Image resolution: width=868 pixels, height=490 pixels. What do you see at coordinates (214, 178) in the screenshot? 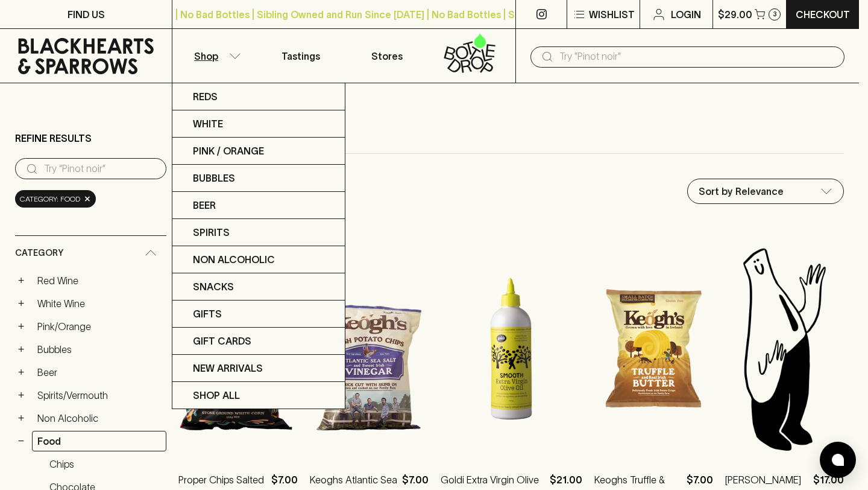
I see `p: Bubbles` at bounding box center [214, 178].